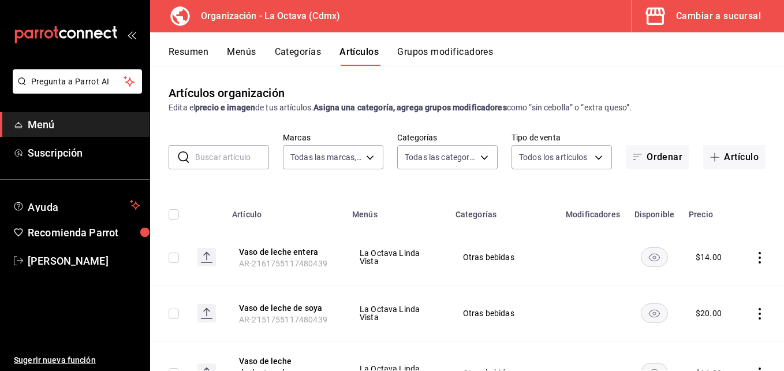 This screenshot has width=784, height=371. I want to click on button: open_drawer_menu, so click(132, 35).